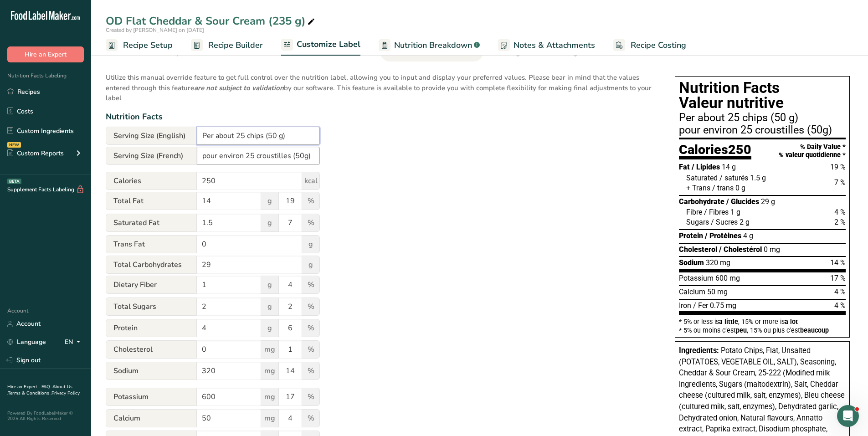  Describe the element at coordinates (227, 45) in the screenshot. I see `a: Recipe Builder` at that location.